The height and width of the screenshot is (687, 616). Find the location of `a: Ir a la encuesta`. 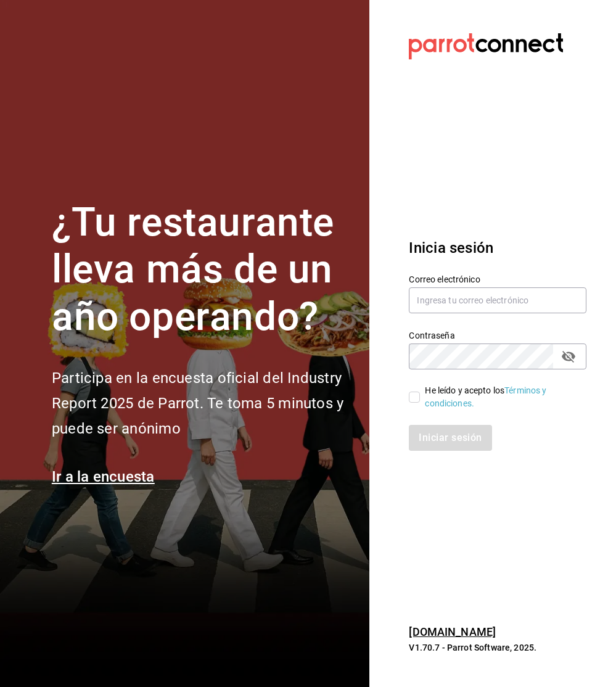

a: Ir a la encuesta is located at coordinates (103, 477).